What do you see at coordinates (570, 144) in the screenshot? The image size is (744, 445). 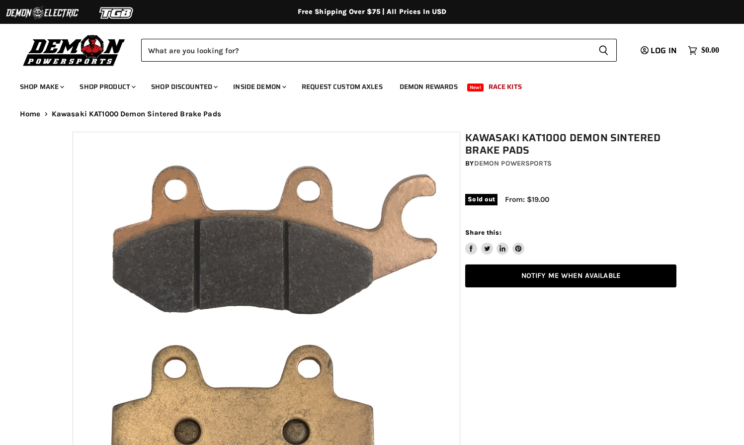 I see `h1: Kawasaki KAT1000 Demon Sintered Brake Pads` at bounding box center [570, 144].